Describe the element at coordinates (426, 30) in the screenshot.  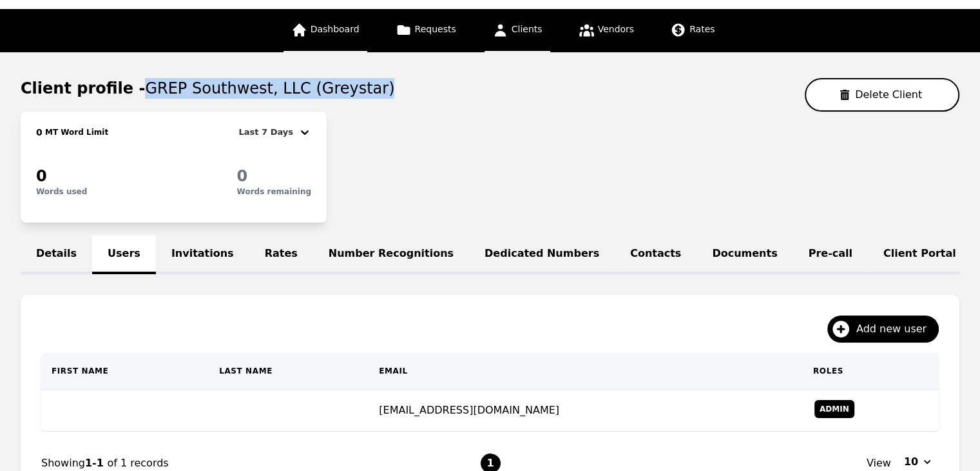
I see `a: Requests` at that location.